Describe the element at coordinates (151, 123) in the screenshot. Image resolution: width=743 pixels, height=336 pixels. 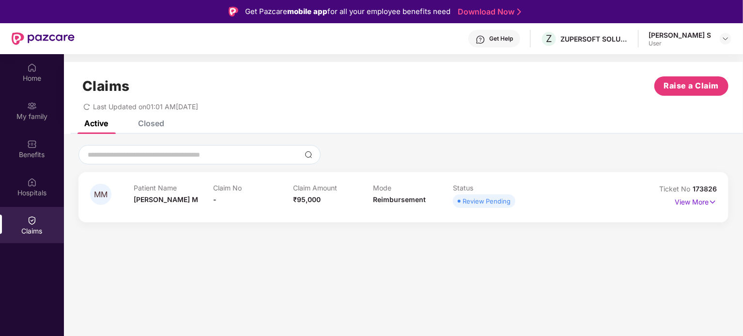
I see `div: Closed` at that location.